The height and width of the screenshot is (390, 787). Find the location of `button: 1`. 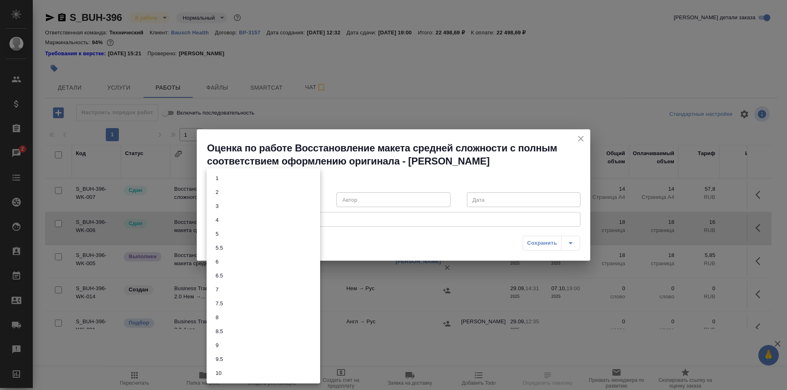

button: 1 is located at coordinates (217, 179).